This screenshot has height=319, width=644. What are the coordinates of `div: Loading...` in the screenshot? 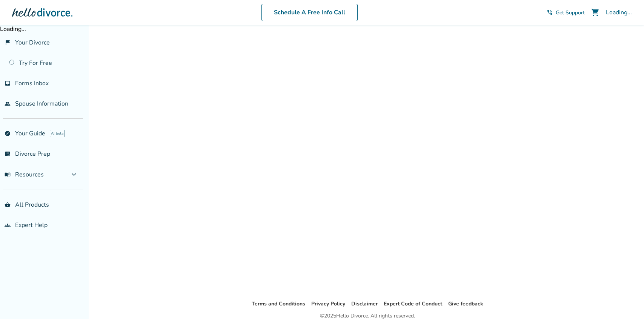 It's located at (619, 12).